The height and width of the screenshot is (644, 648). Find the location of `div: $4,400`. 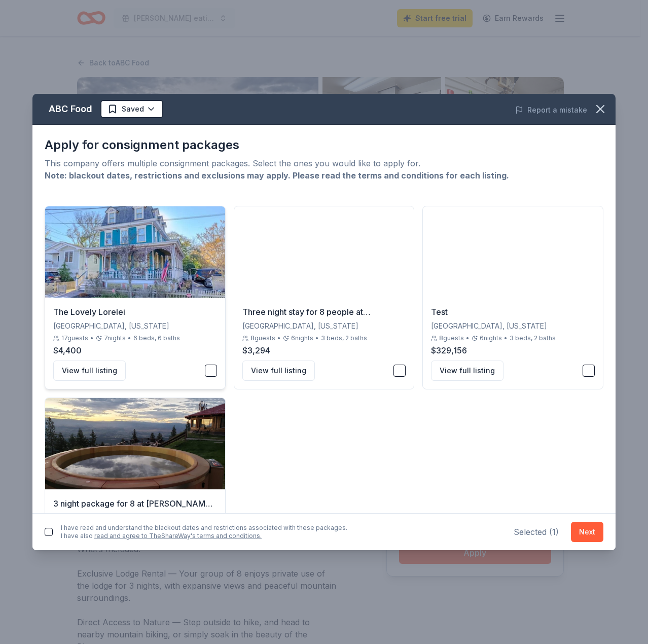

div: $4,400 is located at coordinates (135, 350).